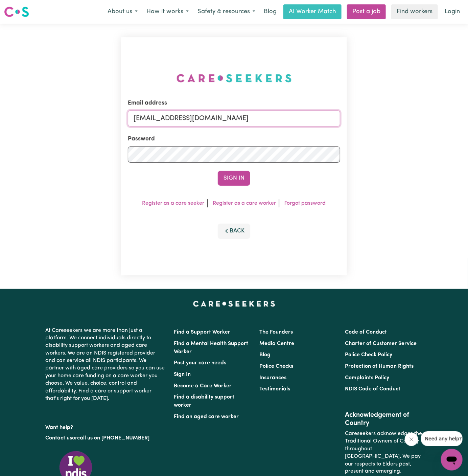 This screenshot has height=476, width=468. What do you see at coordinates (59, 438) in the screenshot?
I see `a: Contact us` at bounding box center [59, 438].